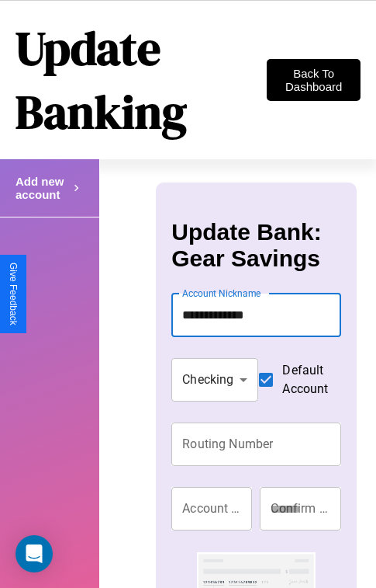  Describe the element at coordinates (222, 293) in the screenshot. I see `label: Account Nickname` at that location.